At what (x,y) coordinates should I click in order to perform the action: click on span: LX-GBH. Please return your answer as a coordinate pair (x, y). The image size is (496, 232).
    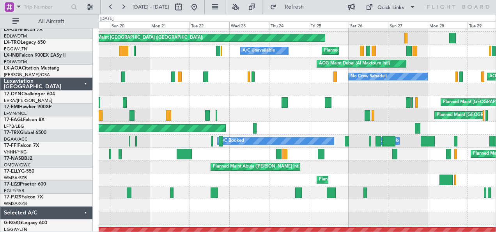
    Looking at the image, I should click on (12, 30).